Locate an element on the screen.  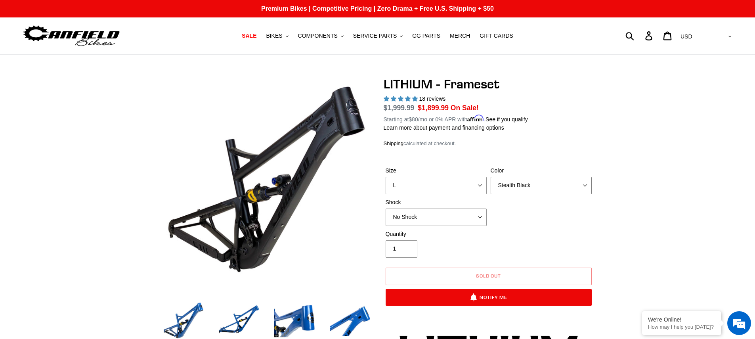
a: MERCH is located at coordinates (460, 36).